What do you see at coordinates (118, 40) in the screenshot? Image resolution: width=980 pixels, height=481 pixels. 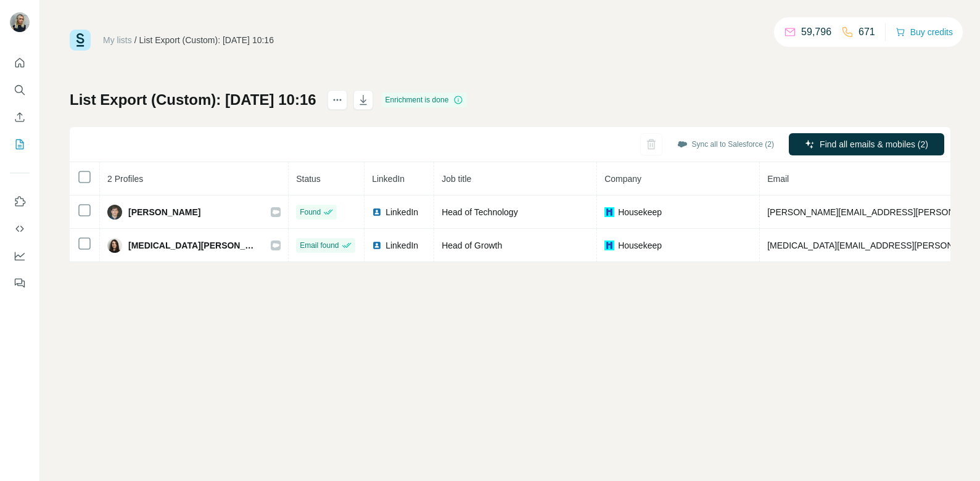 I see `a: My lists` at bounding box center [118, 40].